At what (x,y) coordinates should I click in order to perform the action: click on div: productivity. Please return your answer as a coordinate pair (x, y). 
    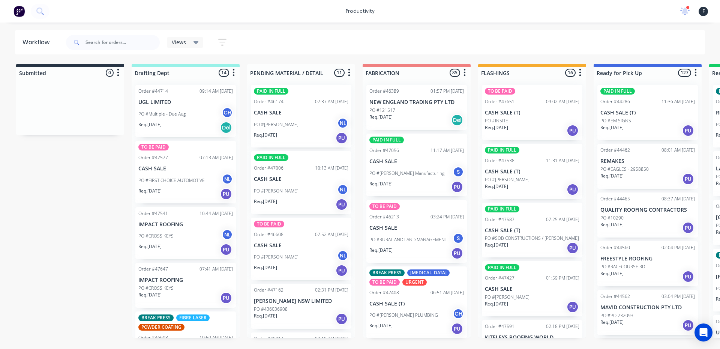
    Looking at the image, I should click on (360, 11).